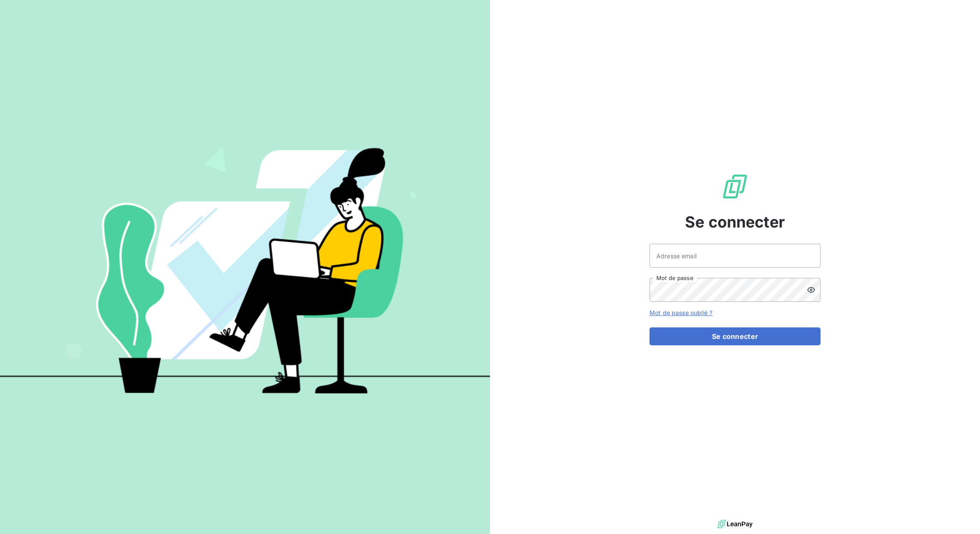 Image resolution: width=980 pixels, height=534 pixels. Describe the element at coordinates (735, 222) in the screenshot. I see `span: Se connecter` at that location.